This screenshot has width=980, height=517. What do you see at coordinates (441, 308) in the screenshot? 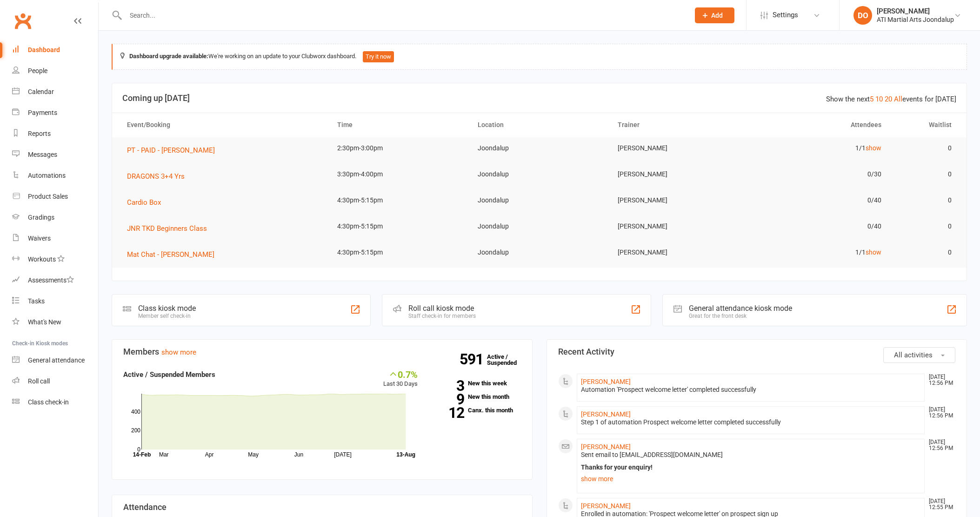
I see `div: Roll call kiosk mode` at bounding box center [441, 308].